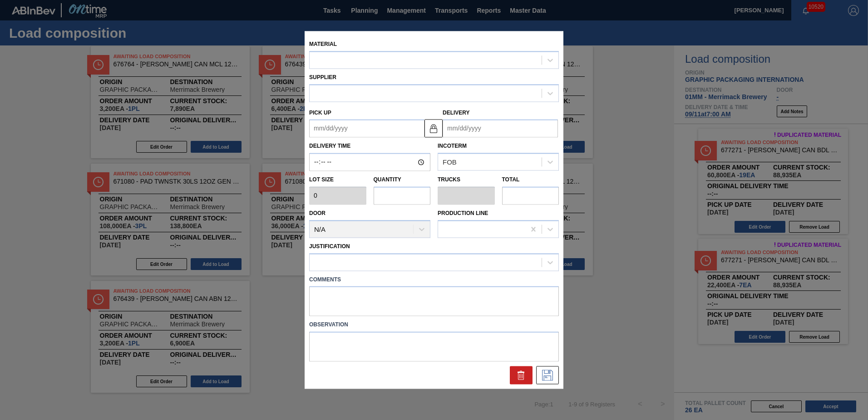 The image size is (868, 420). I want to click on label: Door, so click(318, 213).